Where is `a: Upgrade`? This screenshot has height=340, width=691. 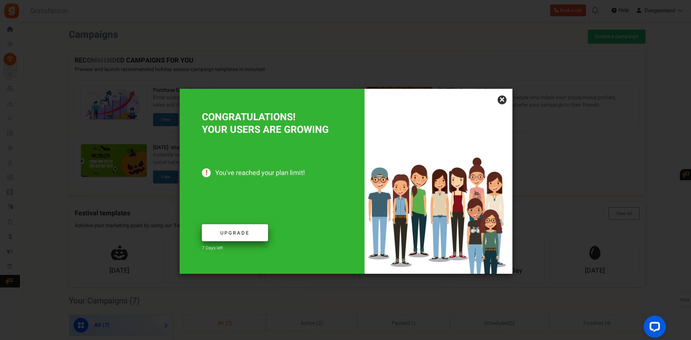
a: Upgrade is located at coordinates (235, 232).